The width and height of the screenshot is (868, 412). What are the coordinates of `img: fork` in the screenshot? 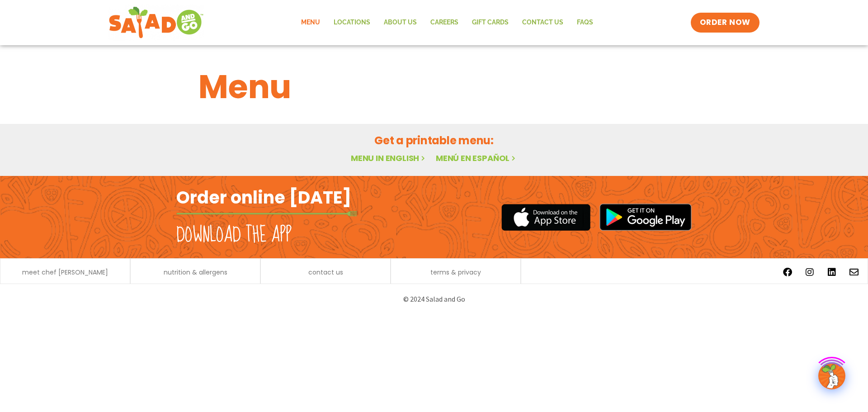 It's located at (267, 214).